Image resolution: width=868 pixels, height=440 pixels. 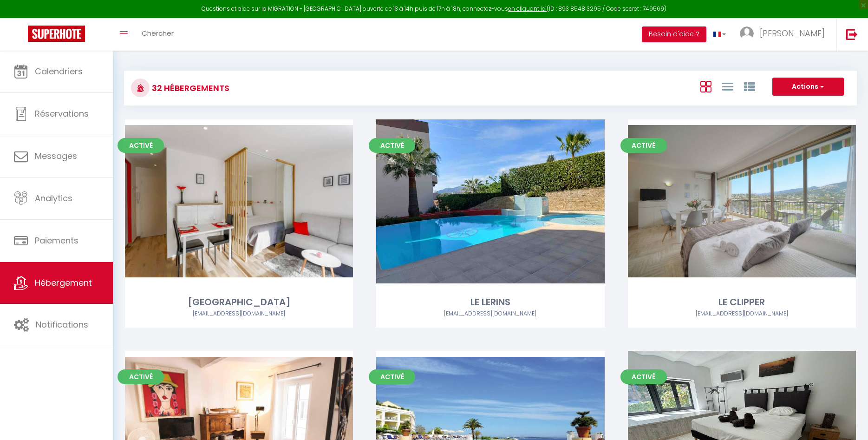 I want to click on span: Hébergement, so click(x=63, y=282).